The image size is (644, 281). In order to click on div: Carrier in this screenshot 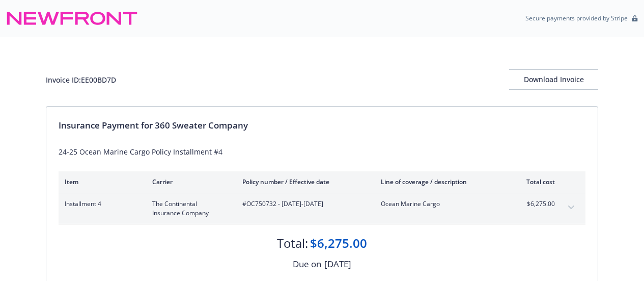, I will do `click(189, 182)`.